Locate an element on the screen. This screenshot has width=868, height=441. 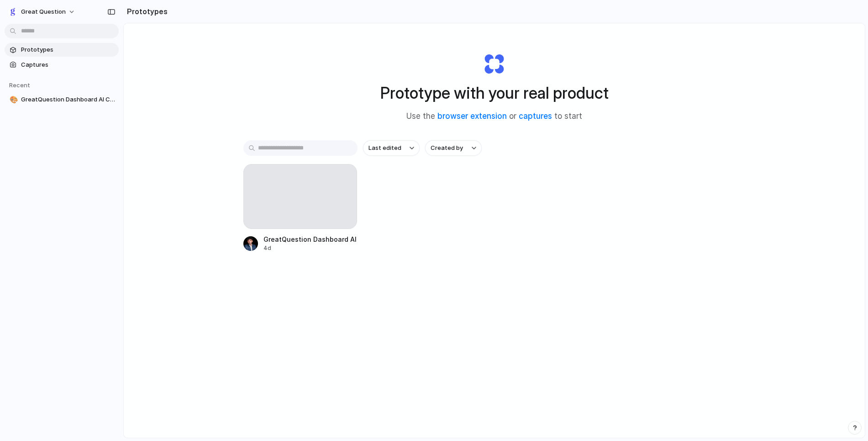
span: Use the or to start is located at coordinates (494, 116).